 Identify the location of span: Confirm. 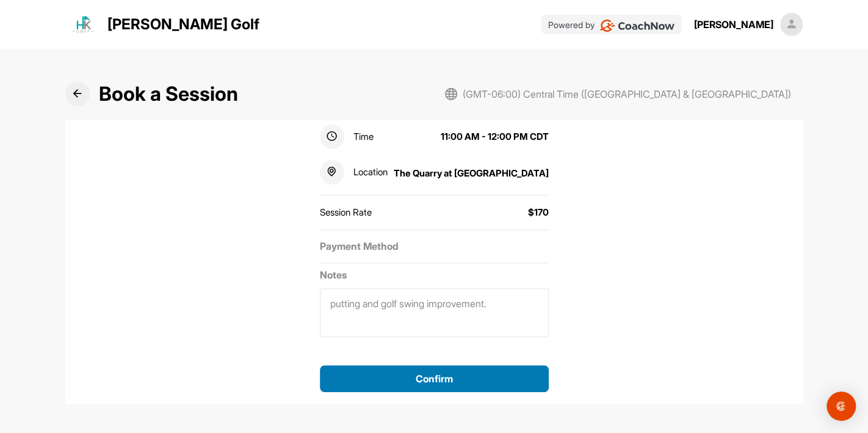
(434, 379).